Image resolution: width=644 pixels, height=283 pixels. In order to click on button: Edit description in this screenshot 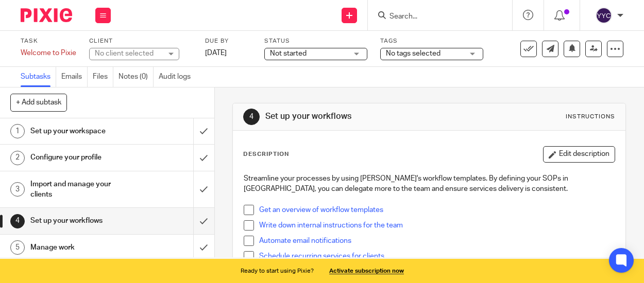, I will do `click(579, 154)`.